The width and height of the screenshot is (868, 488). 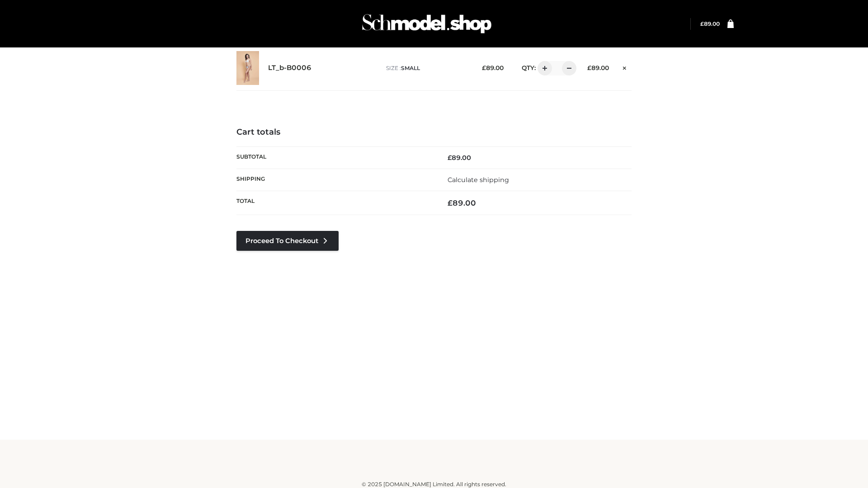 What do you see at coordinates (543, 68) in the screenshot?
I see `div: QTY:` at bounding box center [543, 68].